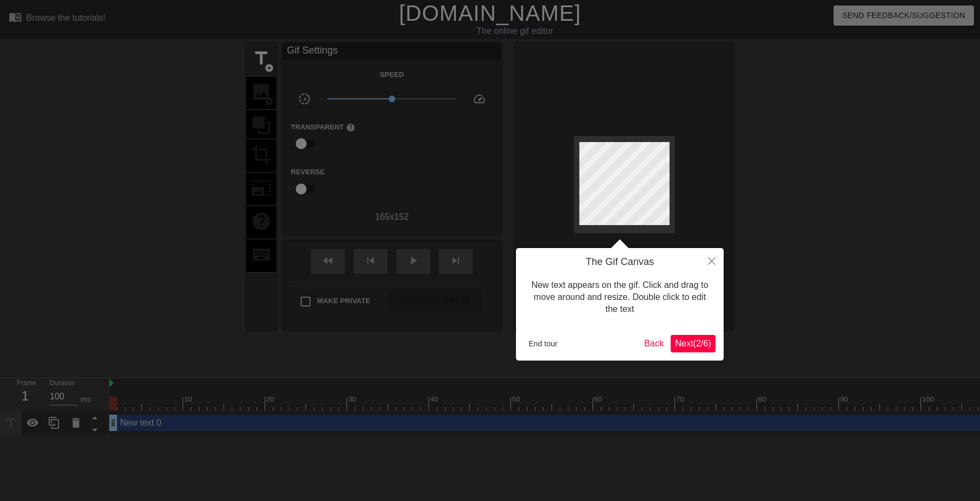  I want to click on div: New text appears on the gif. Click and drag to move around and resize. Double click to edit the text, so click(620, 297).